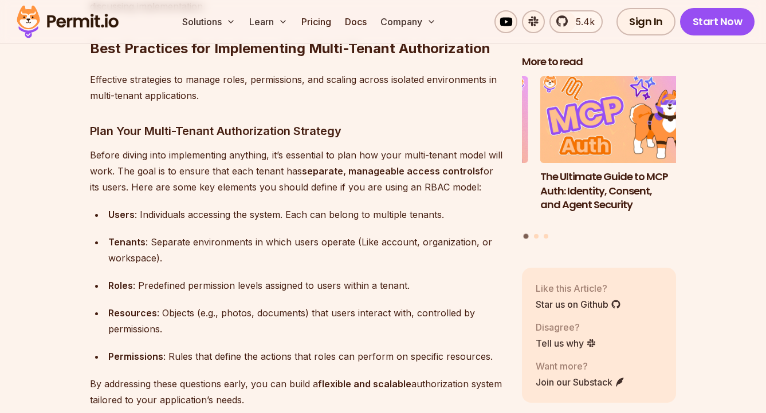 This screenshot has height=413, width=766. What do you see at coordinates (578, 288) in the screenshot?
I see `p: Like this Article?` at bounding box center [578, 288].